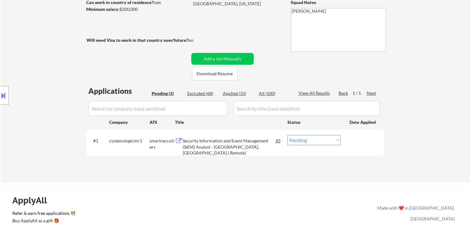 This screenshot has height=226, width=470. I want to click on div: All (100), so click(275, 93).